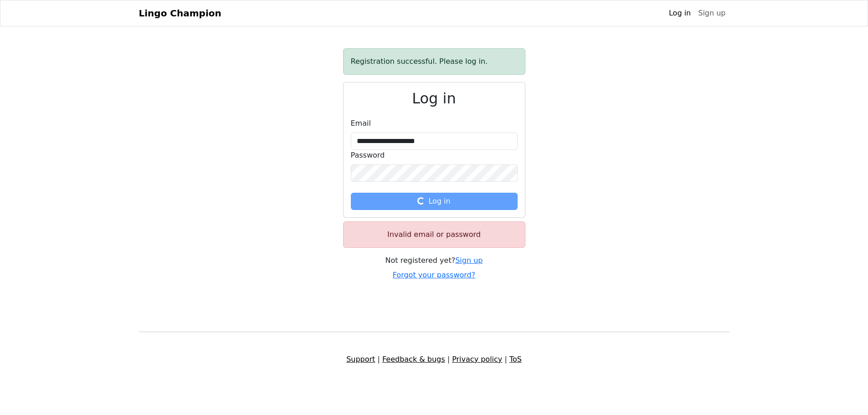 This screenshot has width=868, height=415. What do you see at coordinates (434, 98) in the screenshot?
I see `h2: Log in` at bounding box center [434, 98].